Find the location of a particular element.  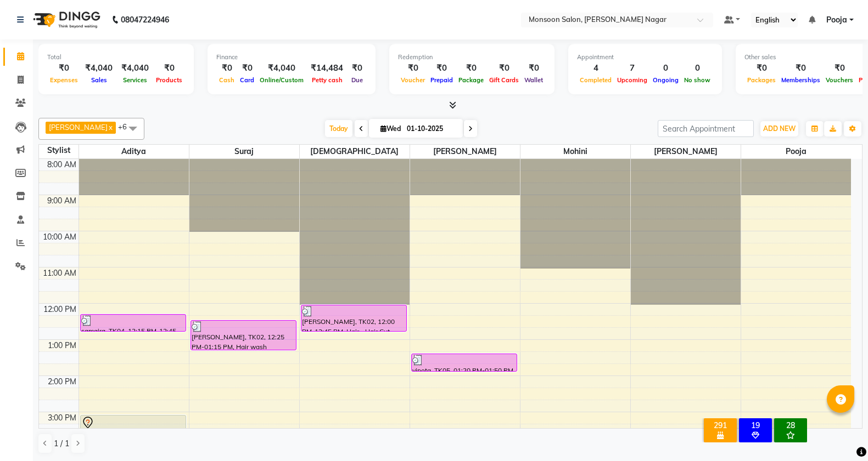

div: 12:00 PM is located at coordinates (60, 309).